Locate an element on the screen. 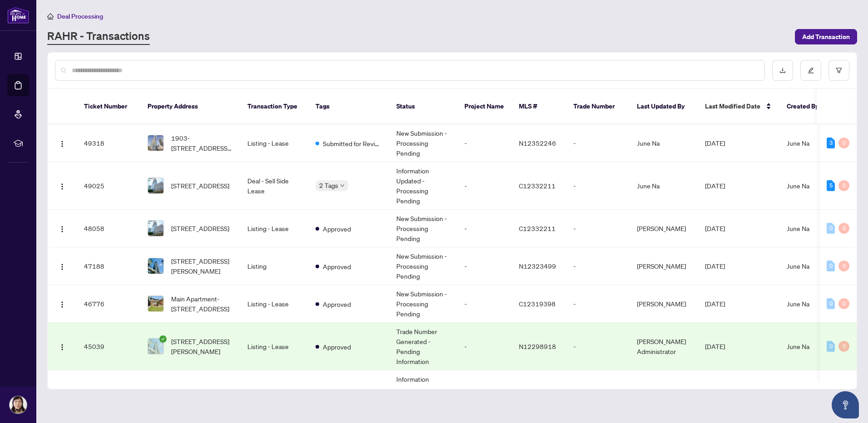 Image resolution: width=868 pixels, height=423 pixels. span: N12352246 is located at coordinates (538, 143).